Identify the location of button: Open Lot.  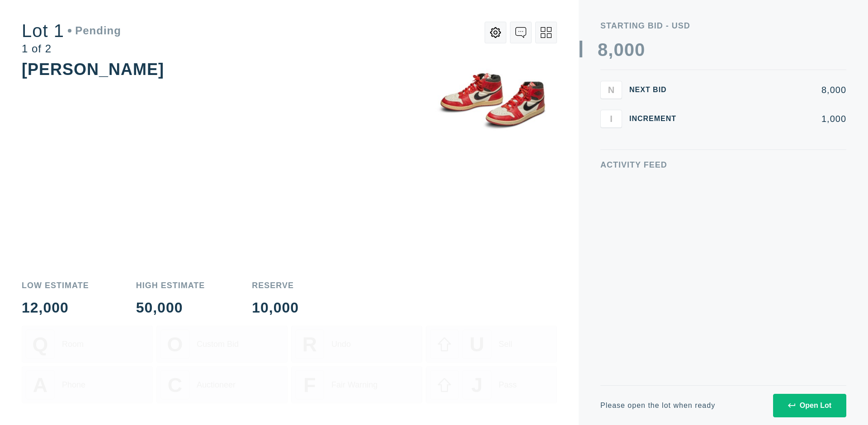
(810, 406).